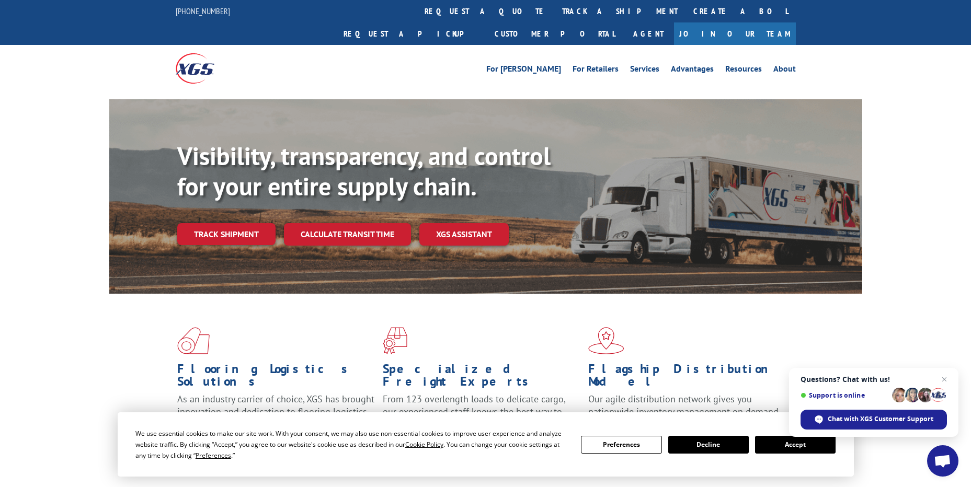  What do you see at coordinates (692, 71) in the screenshot?
I see `a: Advantages` at bounding box center [692, 71].